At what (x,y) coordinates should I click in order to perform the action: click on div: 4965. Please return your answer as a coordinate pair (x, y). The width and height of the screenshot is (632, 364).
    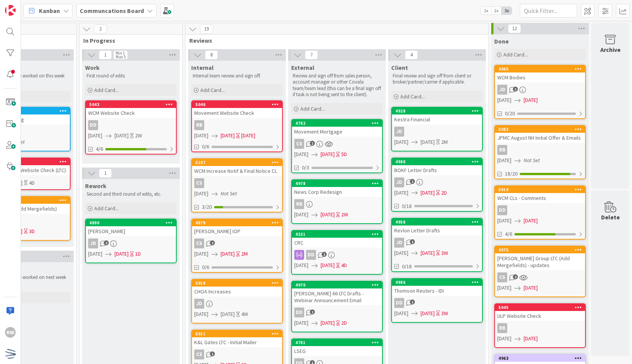
    Looking at the image, I should click on (542, 69).